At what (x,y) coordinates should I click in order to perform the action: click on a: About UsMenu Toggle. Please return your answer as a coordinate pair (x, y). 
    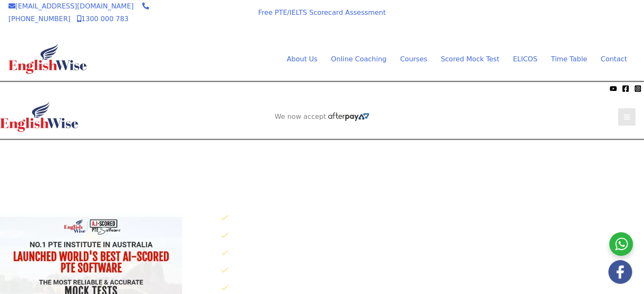
    Looking at the image, I should click on (302, 59).